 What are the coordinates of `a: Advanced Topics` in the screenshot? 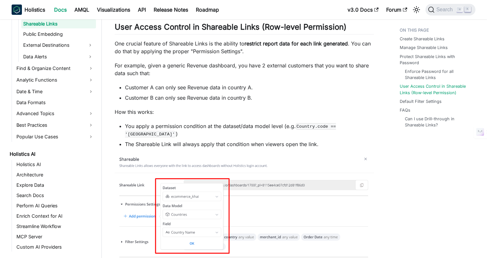 It's located at (55, 113).